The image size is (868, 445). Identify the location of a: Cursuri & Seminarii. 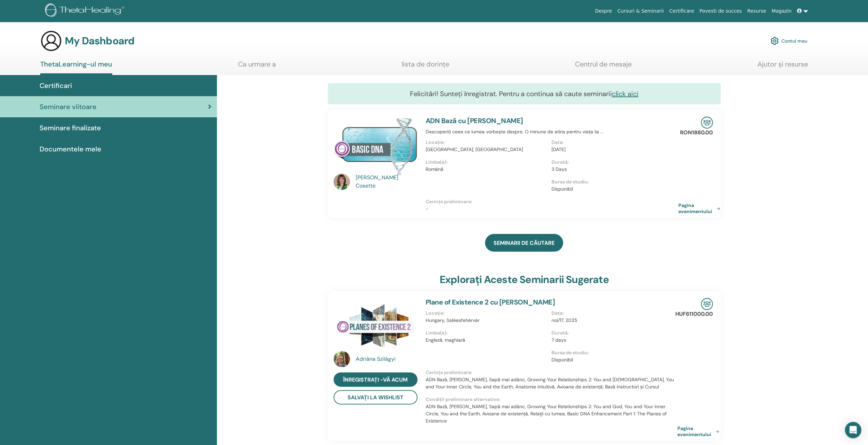
(640, 11).